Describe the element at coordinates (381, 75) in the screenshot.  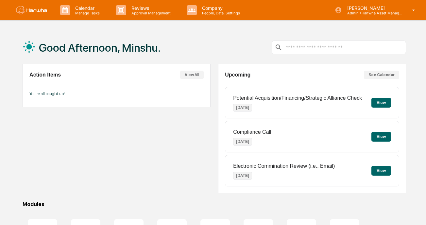
I see `button: See Calendar` at that location.